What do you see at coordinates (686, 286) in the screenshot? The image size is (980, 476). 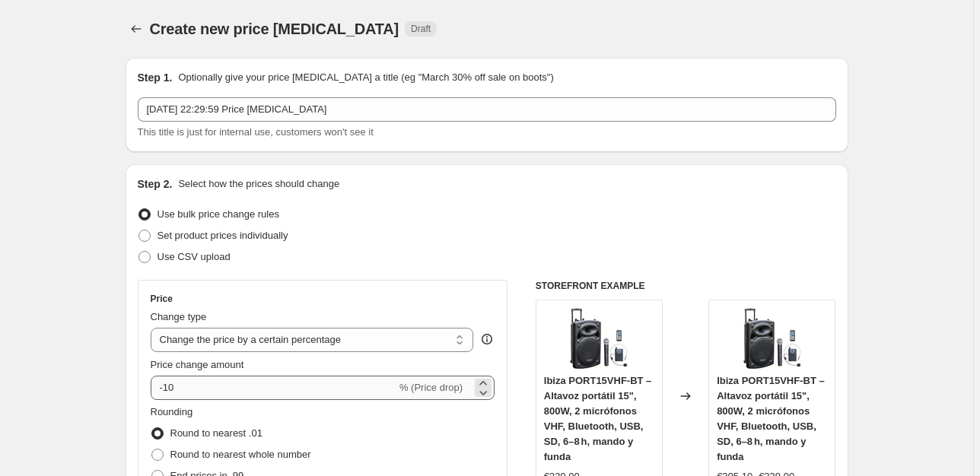 I see `h6: STOREFRONT EXAMPLE` at bounding box center [686, 286].